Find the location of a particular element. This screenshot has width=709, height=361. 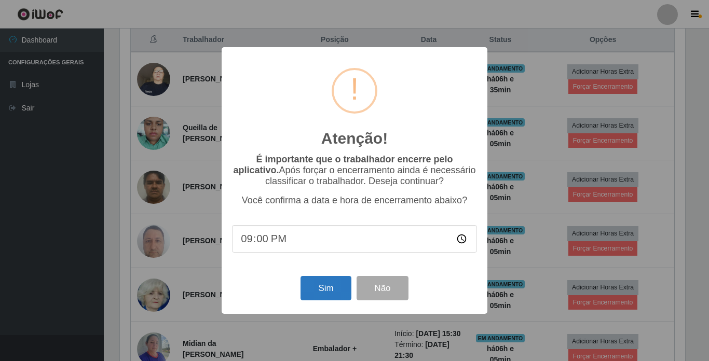

b: É importante que o trabalhador encerre pelo aplicativo. is located at coordinates (343, 165).